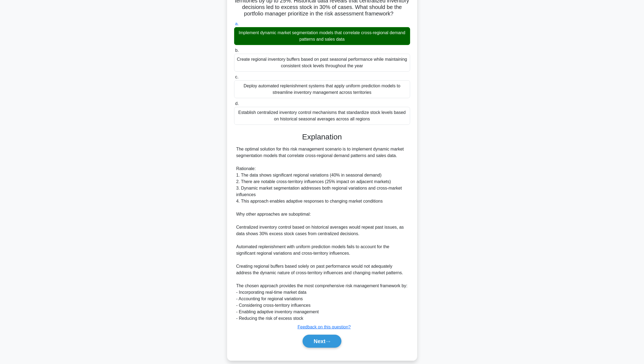 The height and width of the screenshot is (364, 644). I want to click on div: Establish centralized inventory control mechanisms that standardize stock levels based on histori..., so click(322, 116).